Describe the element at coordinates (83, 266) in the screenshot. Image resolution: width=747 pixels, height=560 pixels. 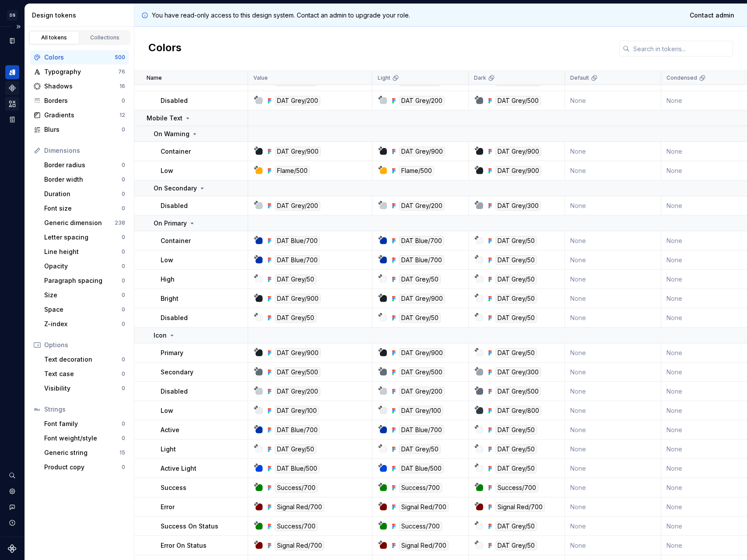
I see `div: Opacity` at that location.